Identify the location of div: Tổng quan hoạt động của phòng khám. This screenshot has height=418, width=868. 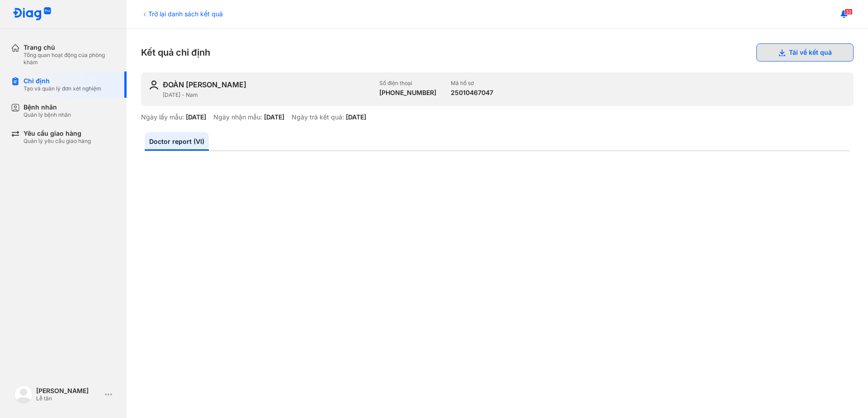
(69, 59).